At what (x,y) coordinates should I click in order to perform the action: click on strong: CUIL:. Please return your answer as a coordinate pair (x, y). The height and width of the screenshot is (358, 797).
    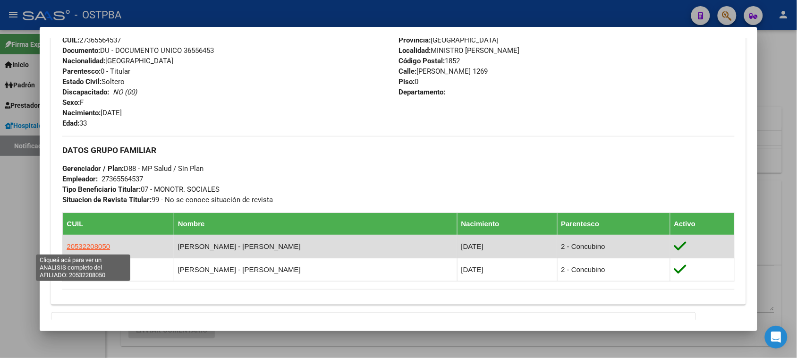
    Looking at the image, I should click on (71, 40).